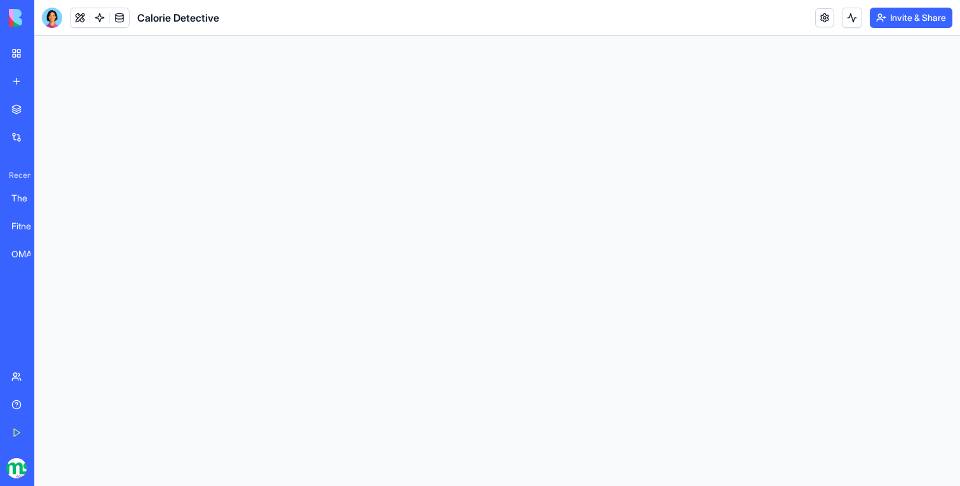  I want to click on button: Invite & Share, so click(911, 18).